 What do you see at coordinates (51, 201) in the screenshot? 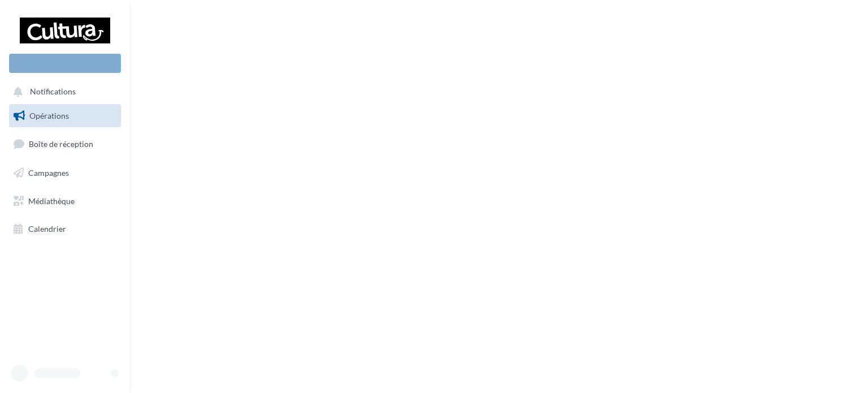
I see `span: Médiathèque` at bounding box center [51, 201].